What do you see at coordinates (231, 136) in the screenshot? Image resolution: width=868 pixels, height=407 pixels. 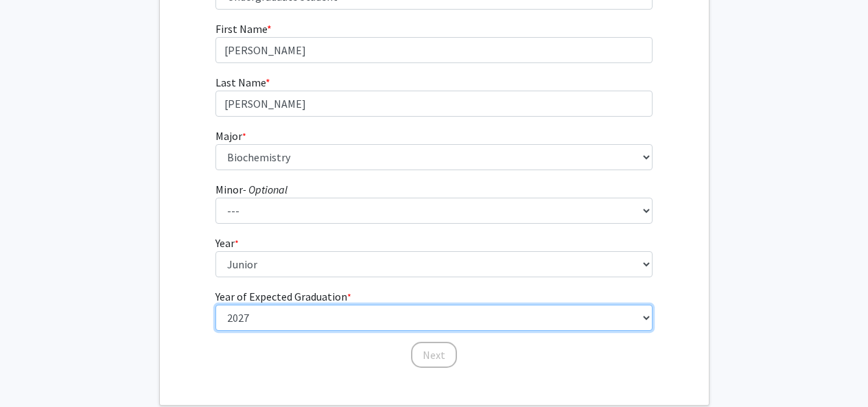 I see `label: Major` at bounding box center [231, 136].